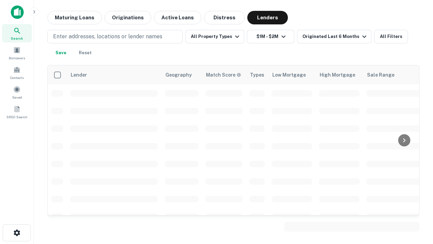 The width and height of the screenshot is (433, 244). Describe the element at coordinates (17, 117) in the screenshot. I see `span: SREO Search` at that location.